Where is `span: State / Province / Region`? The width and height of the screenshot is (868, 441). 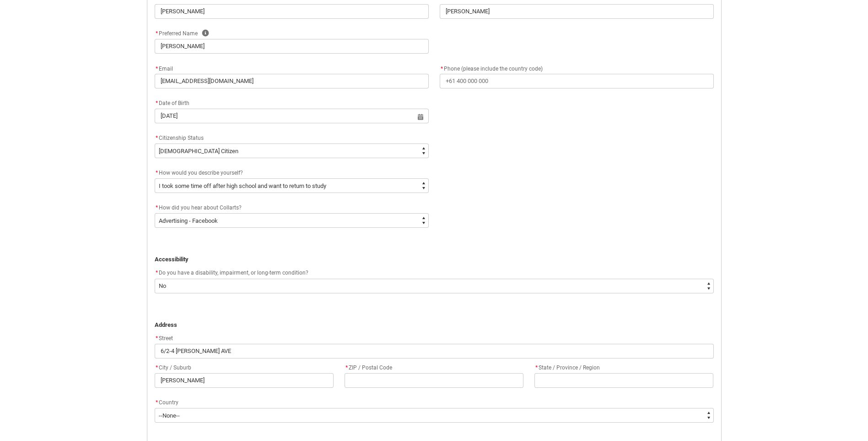 span: State / Province / Region is located at coordinates (567, 368).